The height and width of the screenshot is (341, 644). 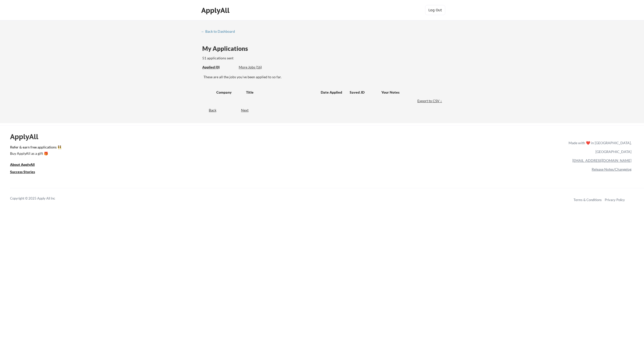 What do you see at coordinates (281, 92) in the screenshot?
I see `div: Title` at bounding box center [281, 92].